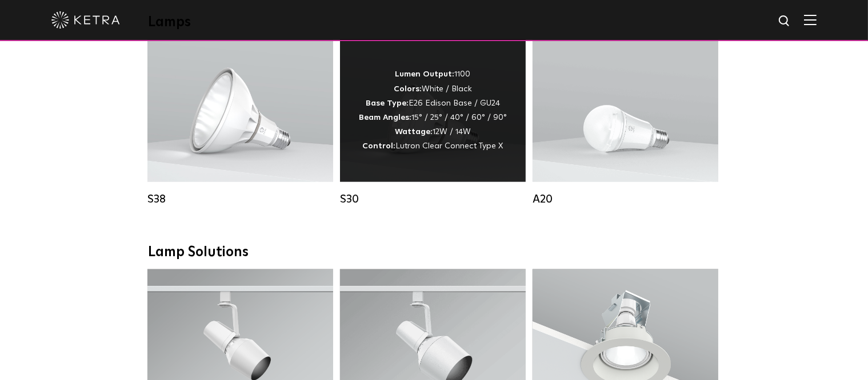 This screenshot has height=380, width=868. Describe the element at coordinates (433, 123) in the screenshot. I see `a: S30 Lumen Output:1100Colors:White / BlackBase Type:E26 Edison Base / GU24Beam Angles:15° / 25° / ...` at that location.